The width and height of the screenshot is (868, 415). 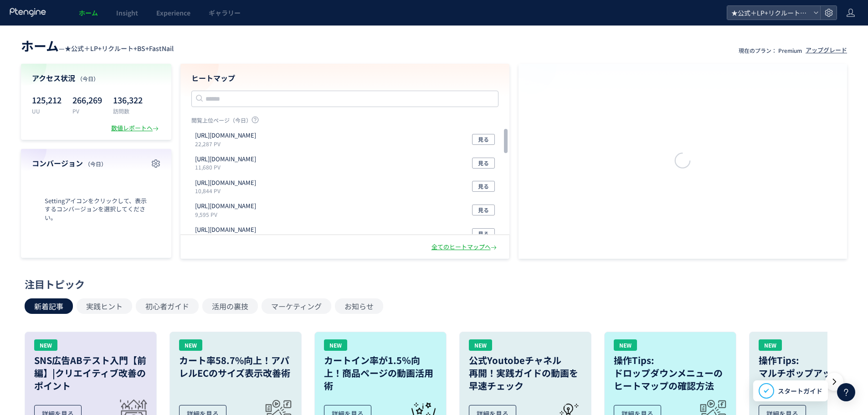 I want to click on div: 数値レポートへ, so click(x=136, y=128).